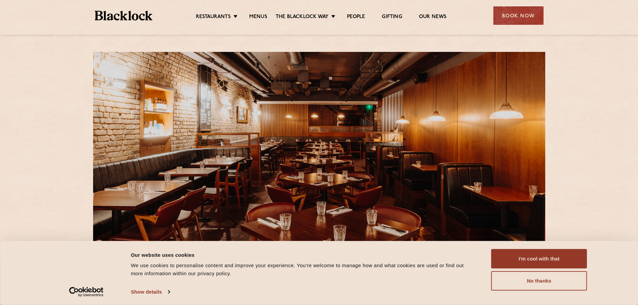 The width and height of the screenshot is (638, 305). What do you see at coordinates (433, 17) in the screenshot?
I see `a: Our News` at bounding box center [433, 17].